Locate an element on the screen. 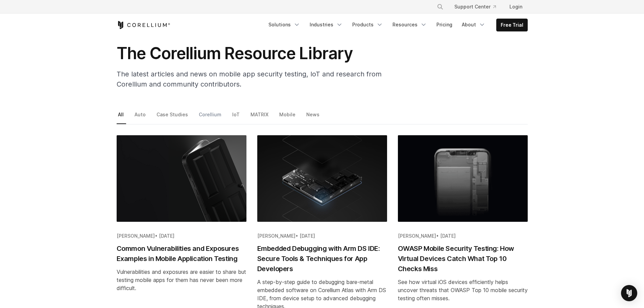  div: See how virtual iOS devices efficiently helps uncover threats that OWASP Top 10 mobile security t... is located at coordinates (463, 290).